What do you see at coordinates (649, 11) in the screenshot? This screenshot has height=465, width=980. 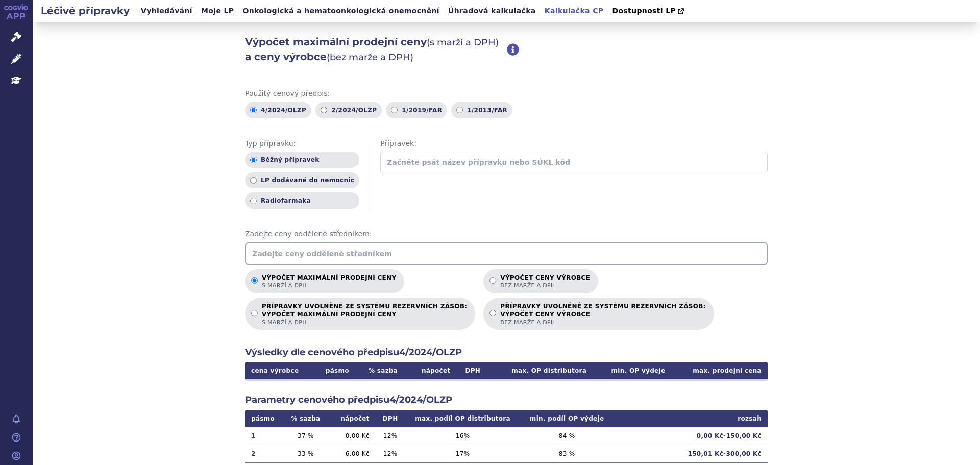 I see `a: Dostupnosti LP` at bounding box center [649, 11].